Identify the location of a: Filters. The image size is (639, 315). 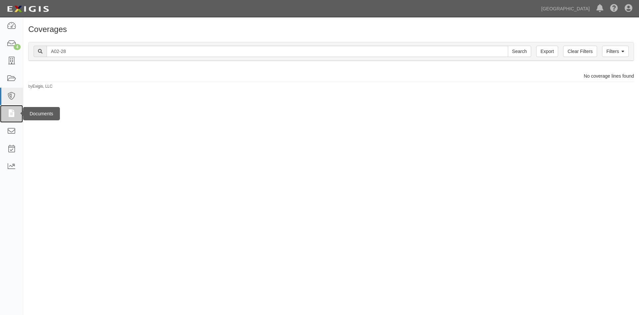
(616, 51).